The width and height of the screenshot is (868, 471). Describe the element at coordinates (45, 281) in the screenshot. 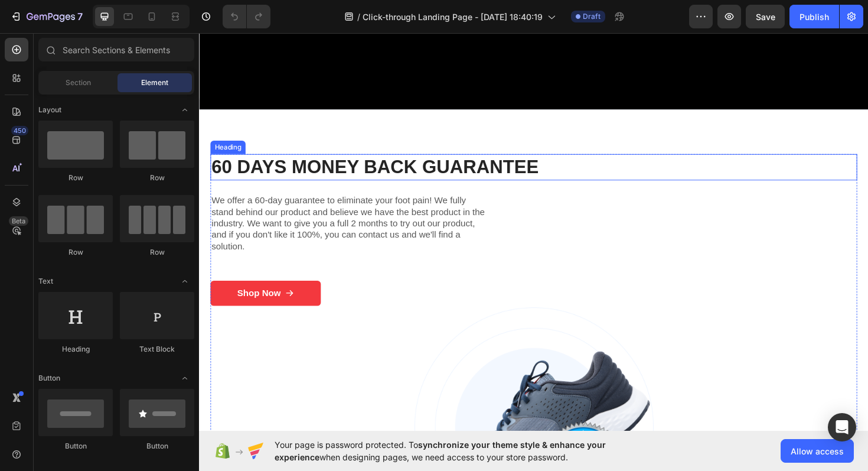

I see `span: Text` at that location.